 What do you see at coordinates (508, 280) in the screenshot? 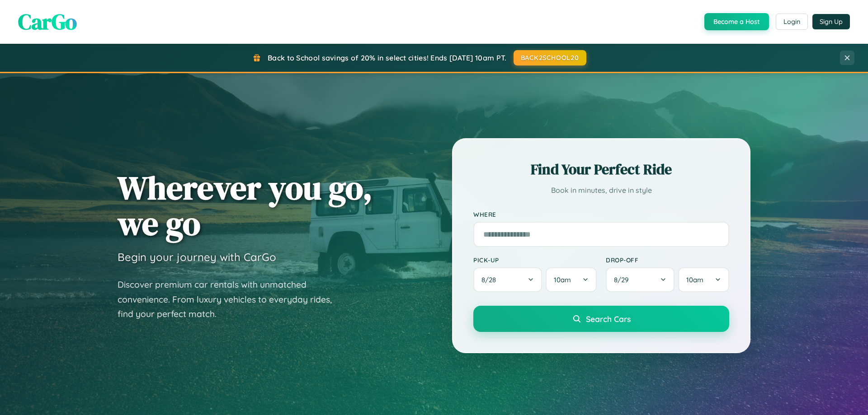
I see `button: 8/28` at bounding box center [508, 280].